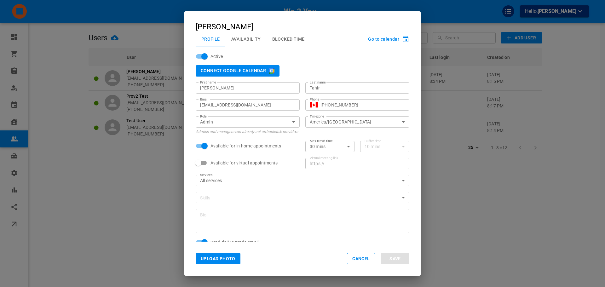  Describe the element at coordinates (218, 259) in the screenshot. I see `button: Upload Photo` at that location.